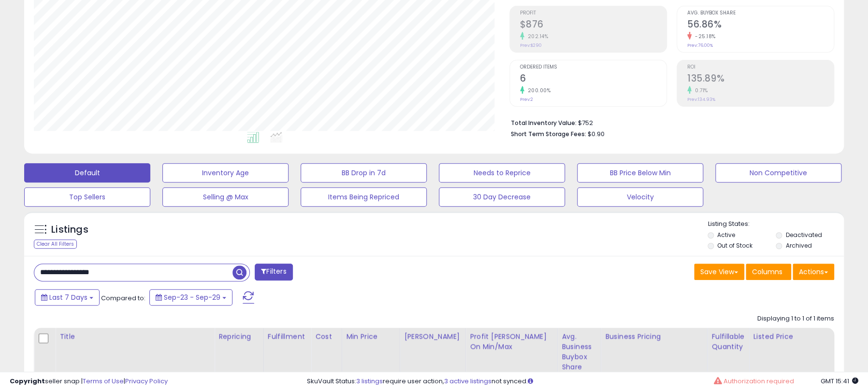 The width and height of the screenshot is (868, 391). I want to click on button: Items Being Repriced, so click(363, 197).